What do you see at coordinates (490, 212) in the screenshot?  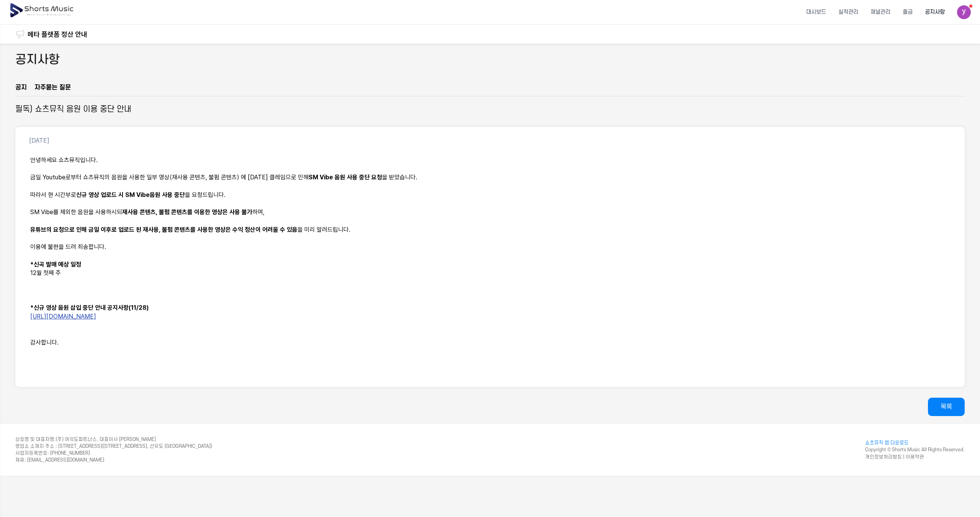 I see `p: SM Vibe를 제외한 음원을 사용하시되 하며,` at bounding box center [490, 212].